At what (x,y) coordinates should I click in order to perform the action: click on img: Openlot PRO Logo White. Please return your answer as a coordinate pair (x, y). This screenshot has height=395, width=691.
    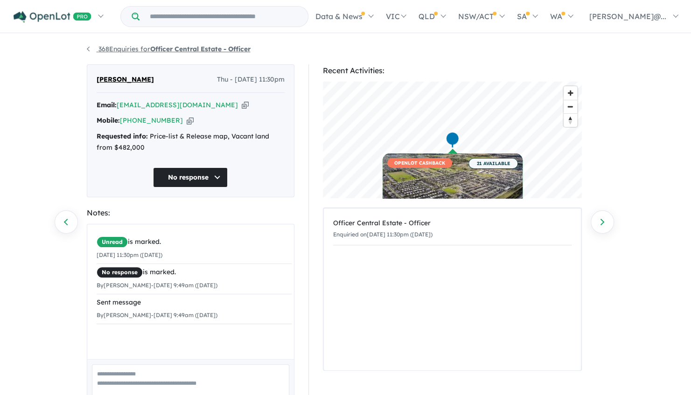
    Looking at the image, I should click on (52, 17).